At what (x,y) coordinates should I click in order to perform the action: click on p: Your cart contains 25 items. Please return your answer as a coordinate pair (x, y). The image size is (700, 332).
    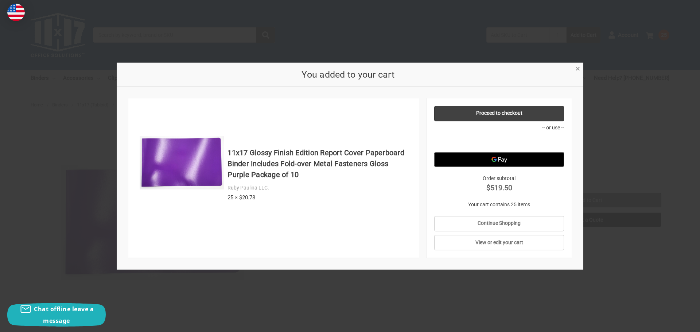
    Looking at the image, I should click on (499, 204).